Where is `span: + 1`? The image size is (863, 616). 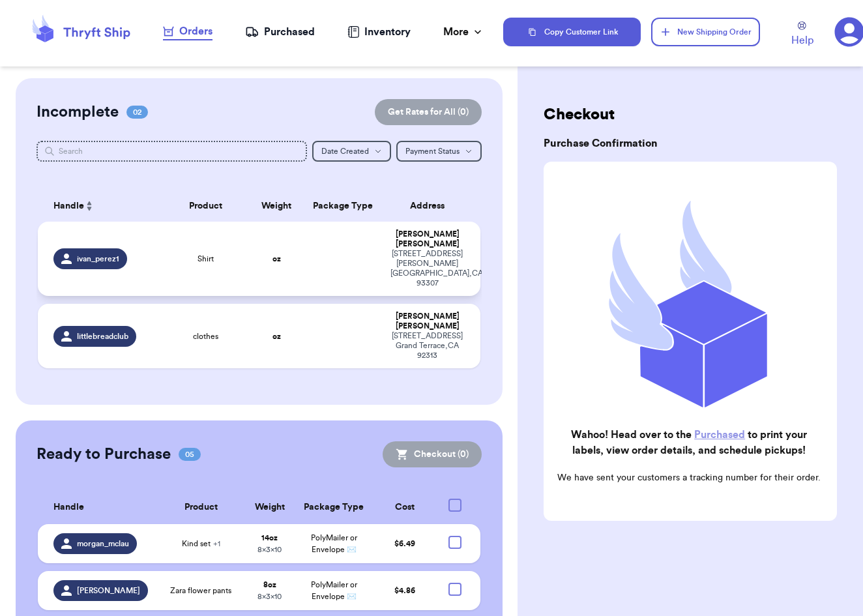
span: + 1 is located at coordinates (216, 544).